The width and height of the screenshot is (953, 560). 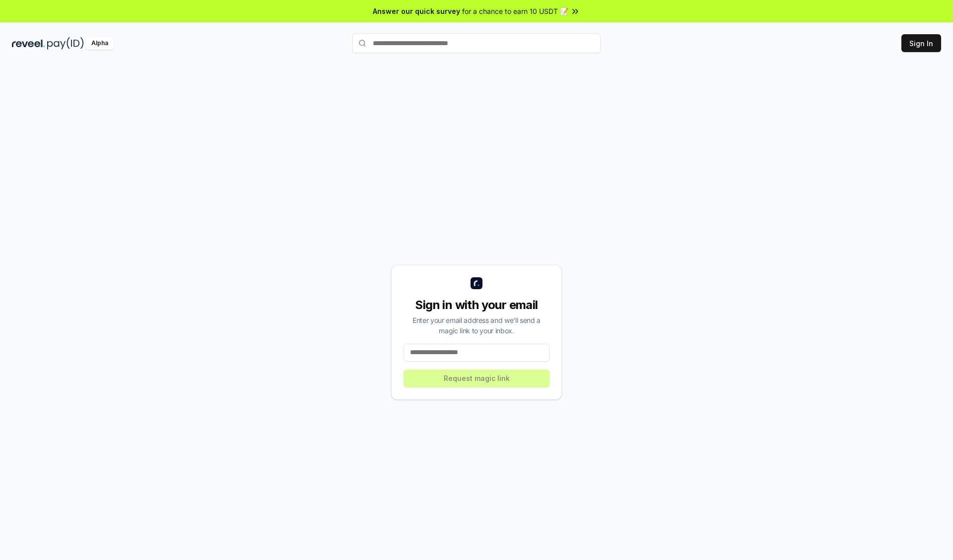 I want to click on img: pay_id, so click(x=65, y=43).